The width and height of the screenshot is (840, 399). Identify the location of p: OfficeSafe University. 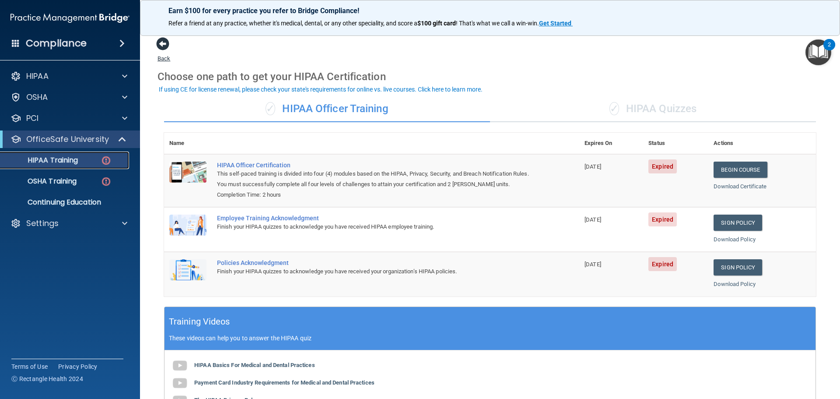
(67, 139).